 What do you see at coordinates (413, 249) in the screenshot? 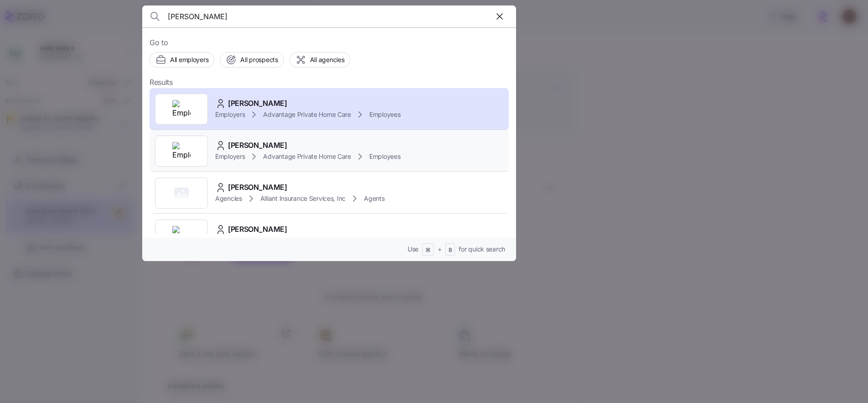
I see `span: Use` at bounding box center [413, 249].